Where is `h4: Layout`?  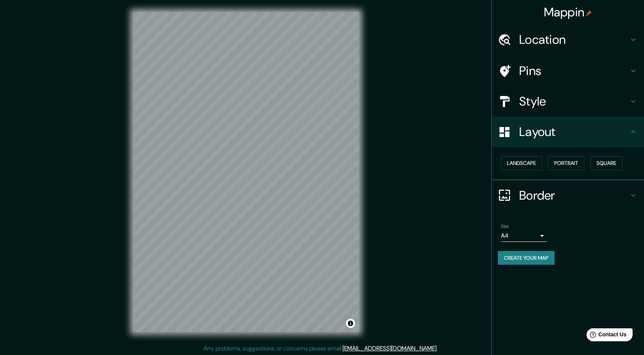 h4: Layout is located at coordinates (574, 132).